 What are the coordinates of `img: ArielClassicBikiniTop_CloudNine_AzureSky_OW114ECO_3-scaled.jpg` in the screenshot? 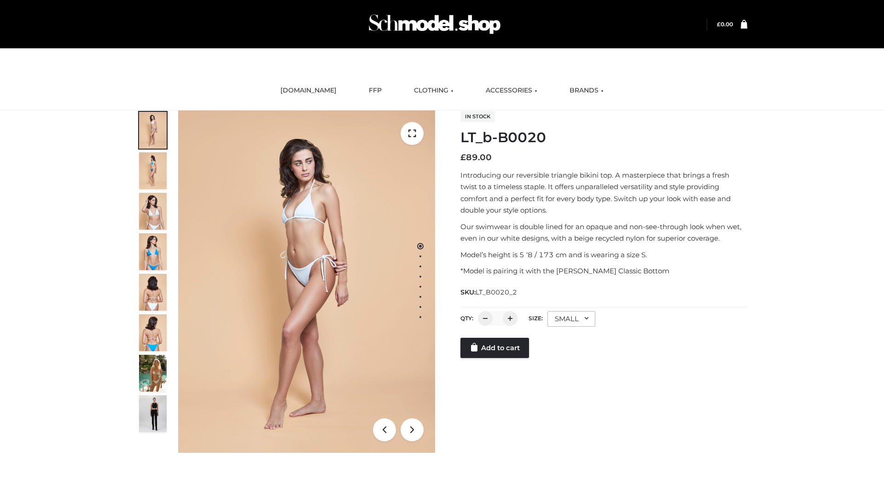 It's located at (153, 211).